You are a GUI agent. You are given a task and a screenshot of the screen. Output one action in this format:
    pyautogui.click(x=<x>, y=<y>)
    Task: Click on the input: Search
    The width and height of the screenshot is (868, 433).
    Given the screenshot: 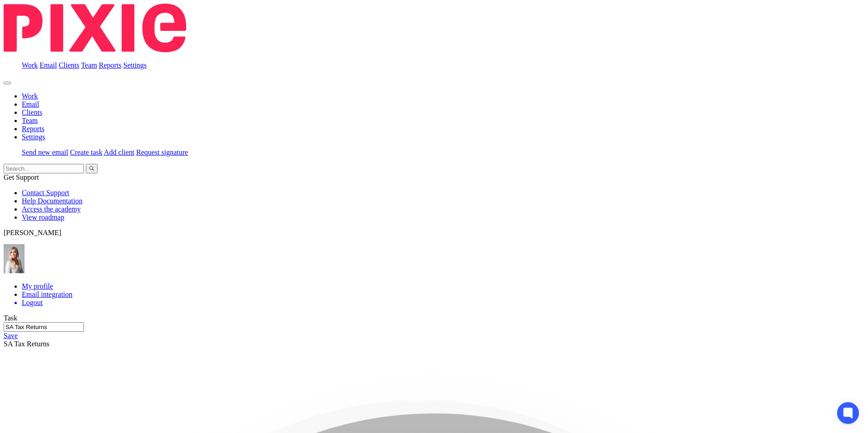 What is the action you would take?
    pyautogui.click(x=44, y=168)
    